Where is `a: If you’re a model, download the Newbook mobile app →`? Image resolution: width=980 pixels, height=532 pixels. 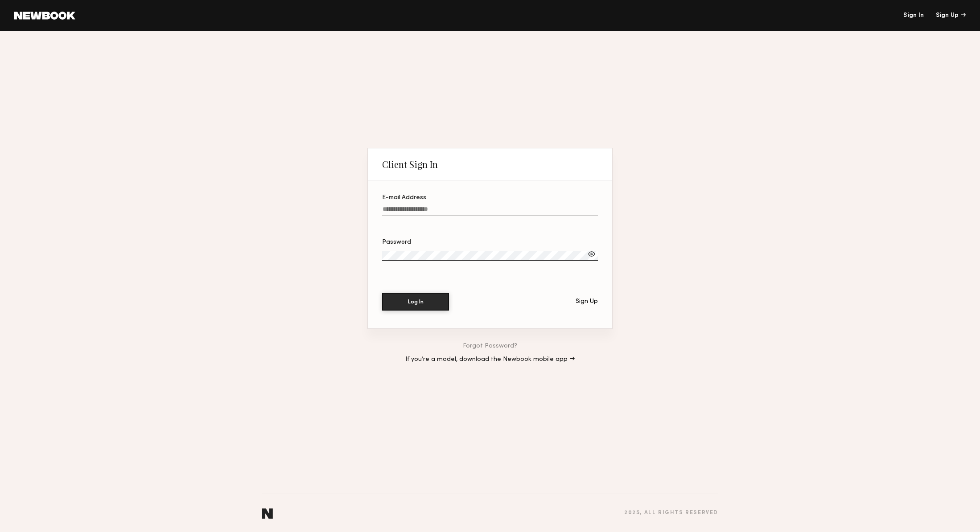 a: If you’re a model, download the Newbook mobile app → is located at coordinates (490, 360).